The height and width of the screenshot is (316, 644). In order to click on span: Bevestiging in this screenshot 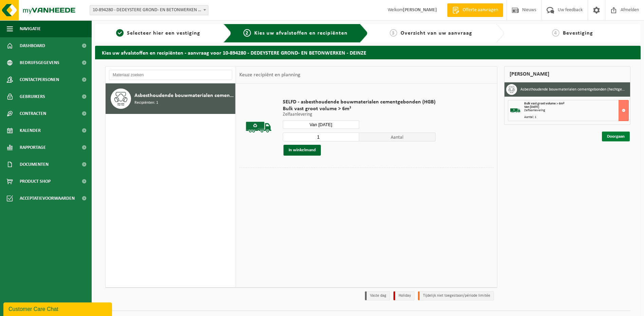, I will do `click(578, 33)`.